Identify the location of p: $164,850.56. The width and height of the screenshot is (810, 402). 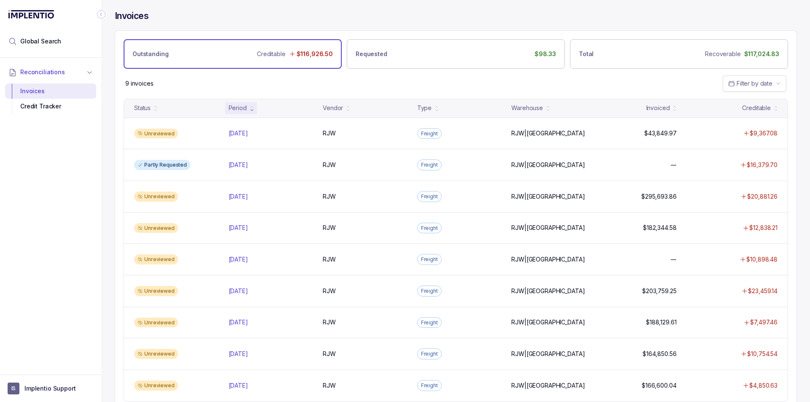
(659, 354).